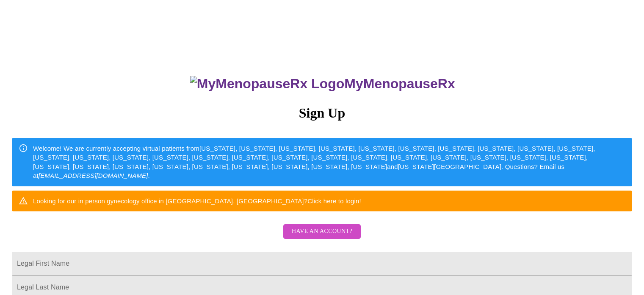 This screenshot has height=295, width=644. Describe the element at coordinates (322, 231) in the screenshot. I see `span: Have an account?` at that location.